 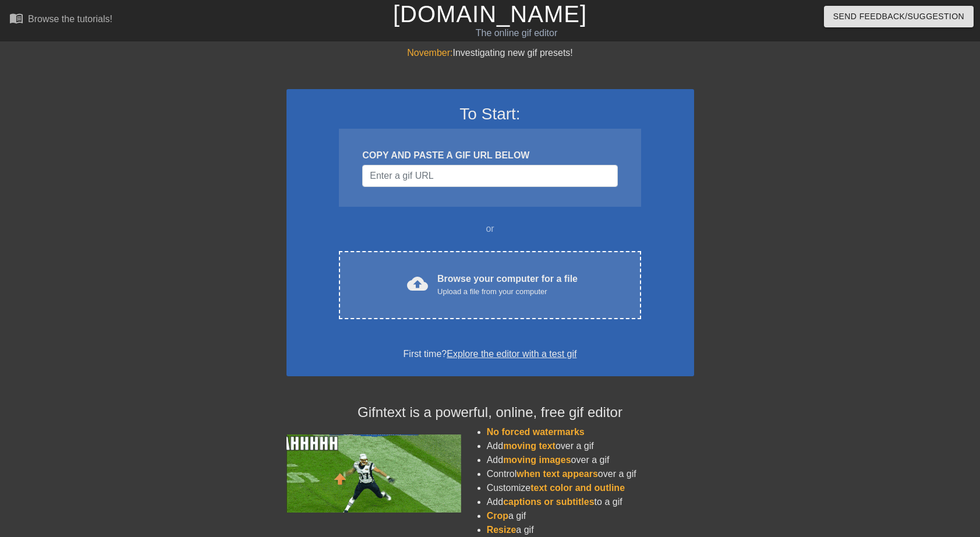 I want to click on span: when text appears, so click(x=557, y=474).